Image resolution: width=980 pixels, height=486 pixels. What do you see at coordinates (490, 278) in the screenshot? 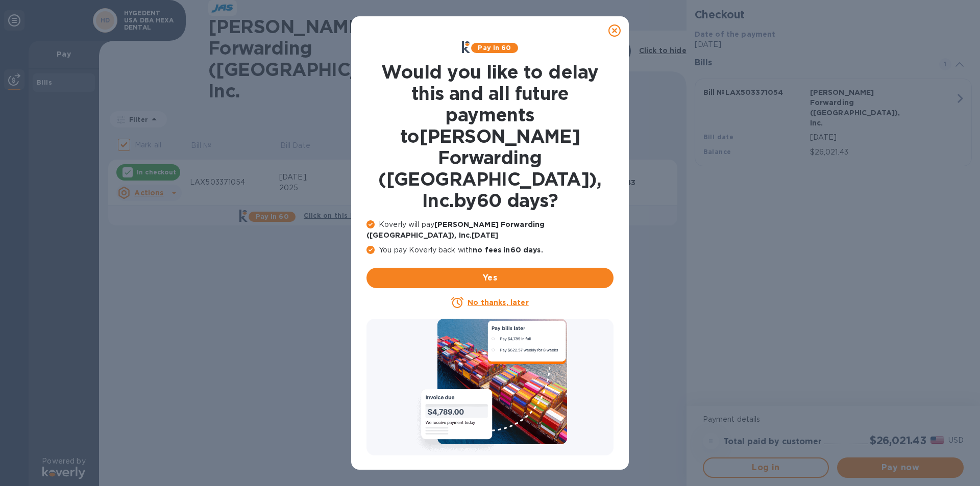
I see `button: Yes` at bounding box center [490, 278].